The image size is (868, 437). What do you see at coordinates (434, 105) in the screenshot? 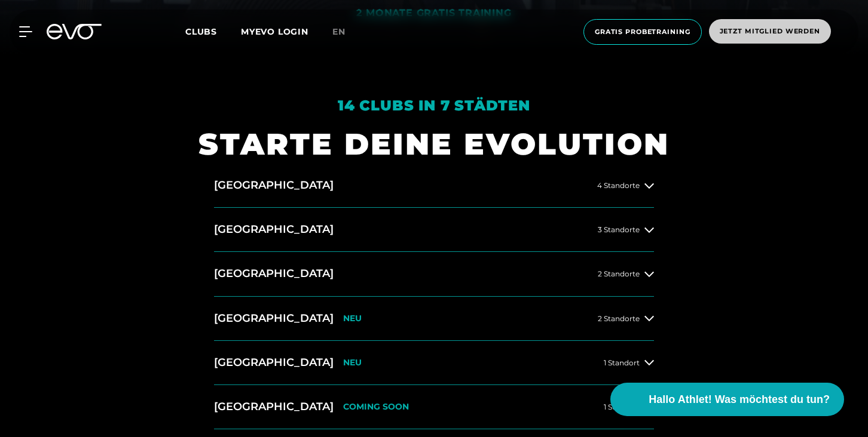
I see `em: 14 Clubs in 7 Städten` at bounding box center [434, 105].